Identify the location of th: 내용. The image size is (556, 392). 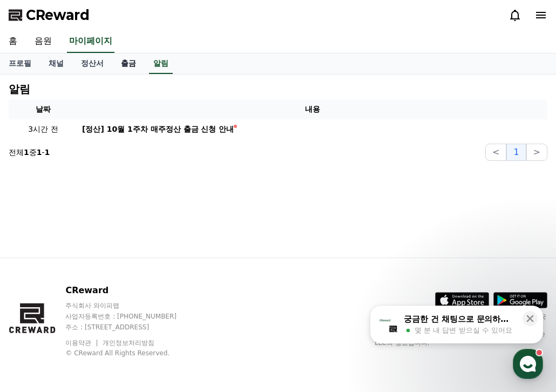
(312, 109).